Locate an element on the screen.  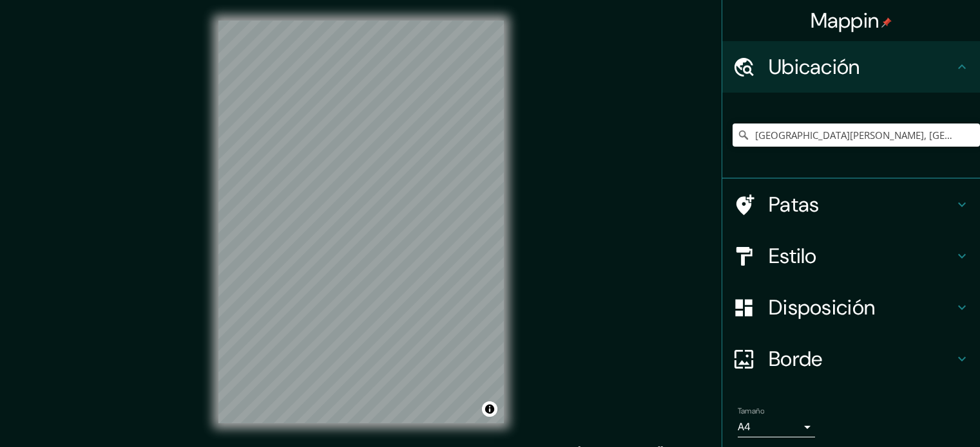
img: pin-icon.png is located at coordinates (886, 23).